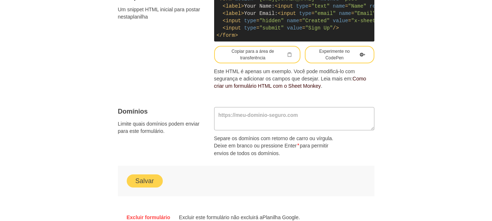 Image resolution: width=492 pixels, height=221 pixels. Describe the element at coordinates (145, 181) in the screenshot. I see `font: Salvar` at that location.